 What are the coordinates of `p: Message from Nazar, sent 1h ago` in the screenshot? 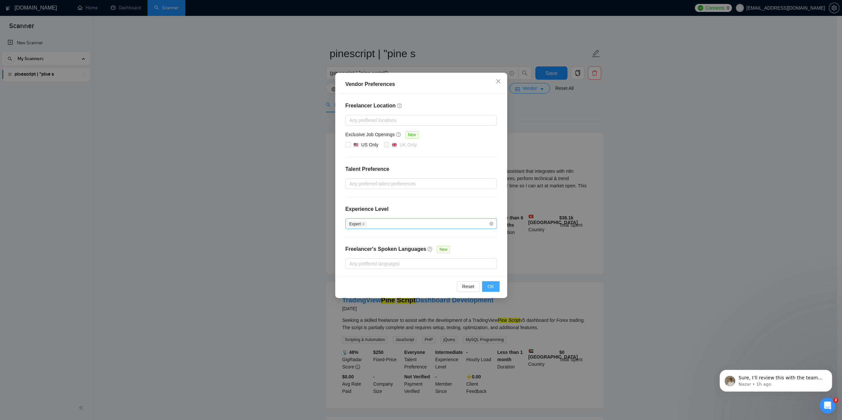 It's located at (71, 28).